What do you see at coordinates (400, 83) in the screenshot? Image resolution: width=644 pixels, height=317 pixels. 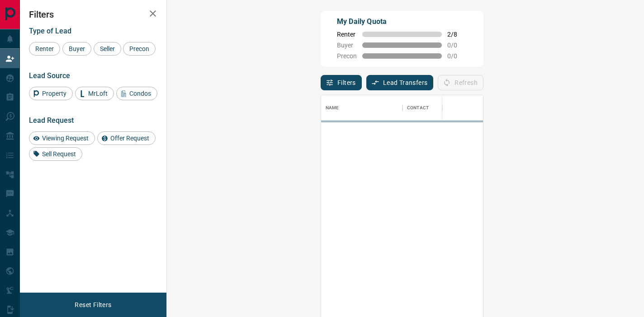 I see `button: Lead Transfers` at bounding box center [400, 83].